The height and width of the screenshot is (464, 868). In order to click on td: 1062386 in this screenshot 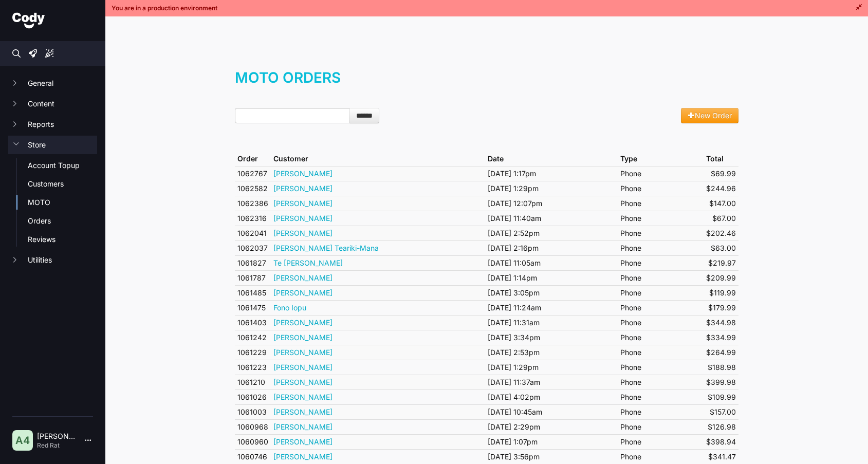, I will do `click(253, 203)`.